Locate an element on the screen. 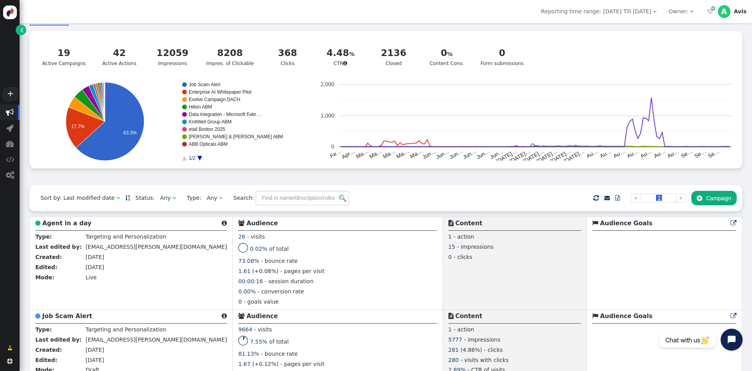 The width and height of the screenshot is (752, 371). div: Active Actions is located at coordinates (120, 57).